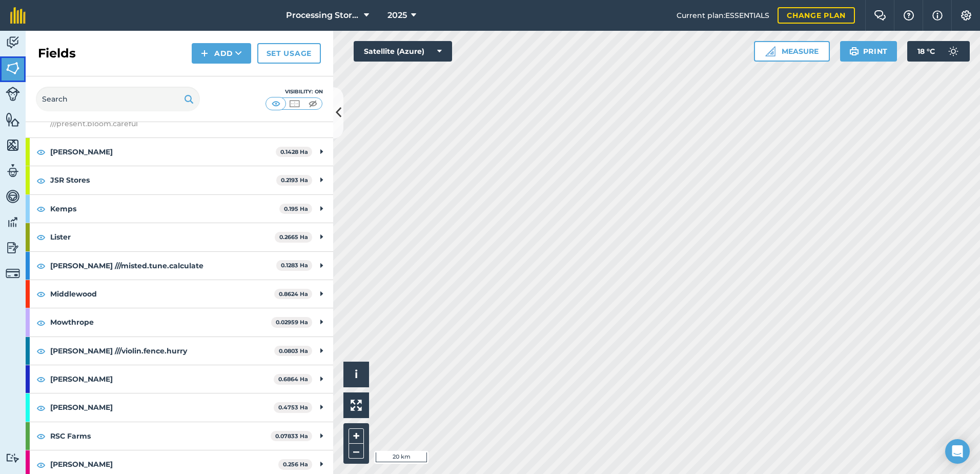  Describe the element at coordinates (356, 374) in the screenshot. I see `button: i` at that location.